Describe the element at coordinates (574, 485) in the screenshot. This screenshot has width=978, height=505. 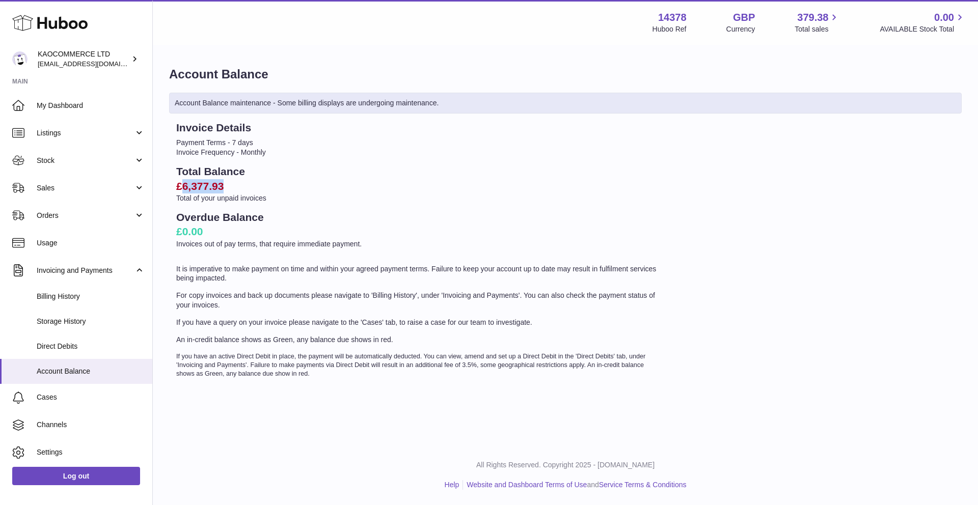
I see `li: and` at that location.